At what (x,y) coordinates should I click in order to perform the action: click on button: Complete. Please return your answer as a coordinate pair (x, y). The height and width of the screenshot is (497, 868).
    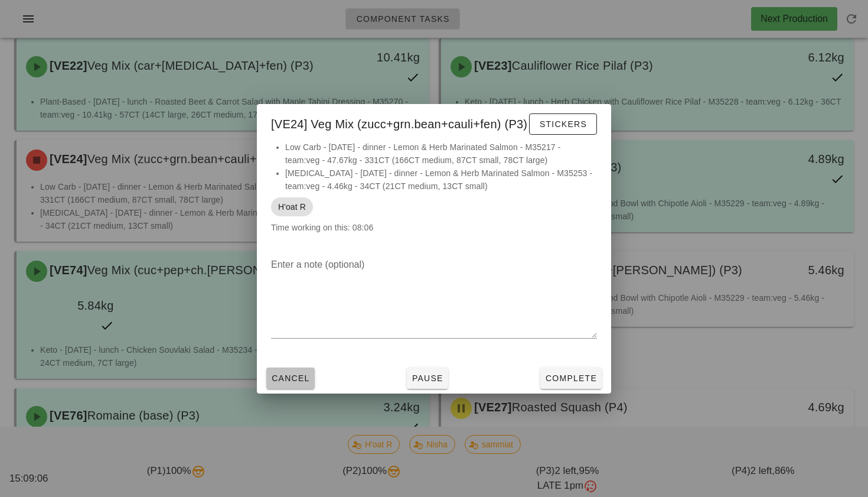
    Looking at the image, I should click on (571, 378).